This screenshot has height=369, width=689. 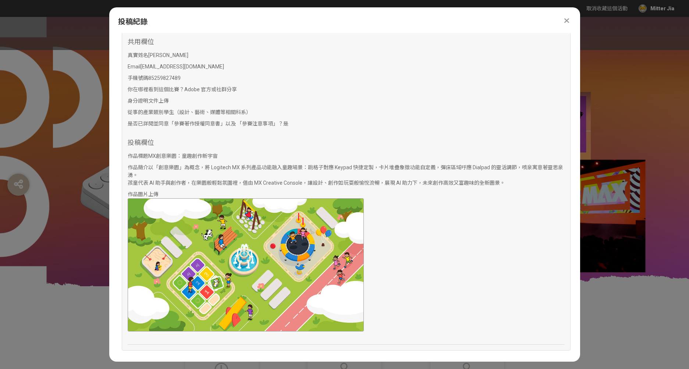 I want to click on span: 你在哪裡看到這個比賽？, so click(x=156, y=89).